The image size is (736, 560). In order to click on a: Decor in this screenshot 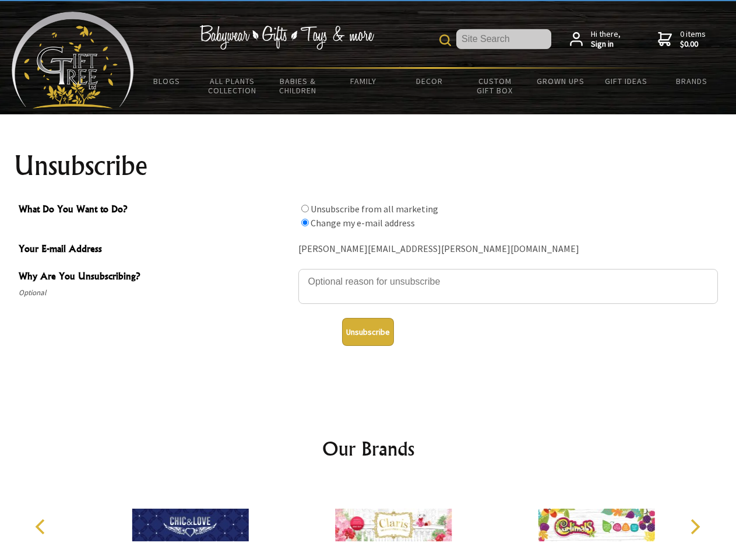, I will do `click(429, 81)`.